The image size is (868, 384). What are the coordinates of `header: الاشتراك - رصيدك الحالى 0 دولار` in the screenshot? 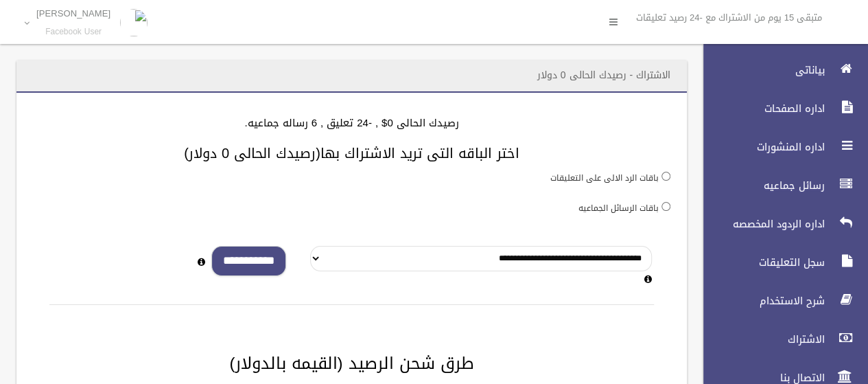 It's located at (604, 74).